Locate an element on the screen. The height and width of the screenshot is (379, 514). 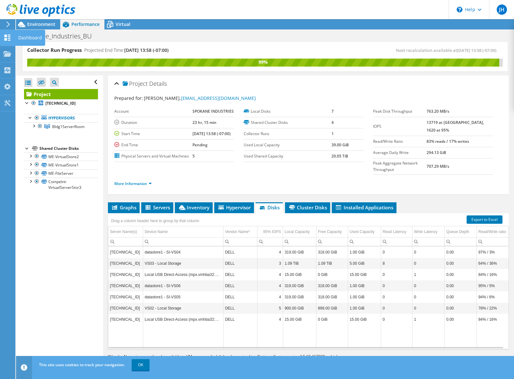
div: Local Capacity is located at coordinates (297, 232).